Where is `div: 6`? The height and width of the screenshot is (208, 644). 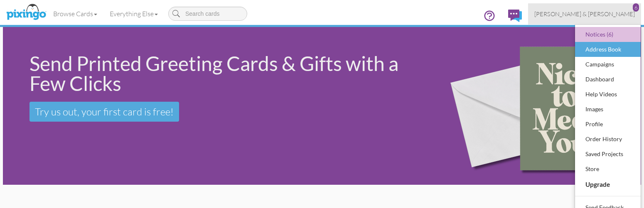
div: 6 is located at coordinates (636, 7).